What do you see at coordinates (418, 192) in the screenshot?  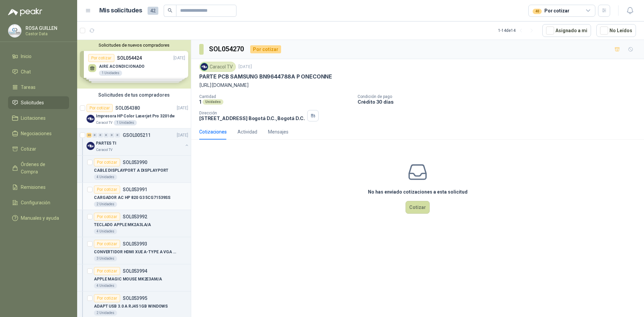 I see `h3: No has enviado cotizaciones a esta solicitud` at bounding box center [418, 192].